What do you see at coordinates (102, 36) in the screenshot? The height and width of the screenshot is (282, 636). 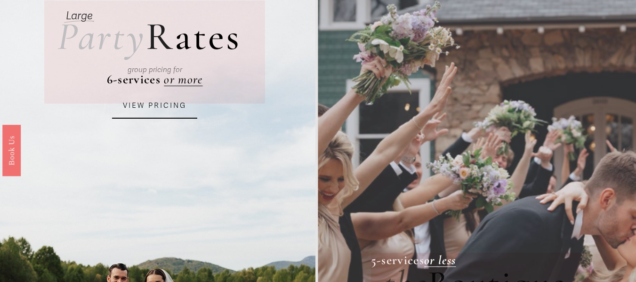 I see `em: Party` at bounding box center [102, 36].